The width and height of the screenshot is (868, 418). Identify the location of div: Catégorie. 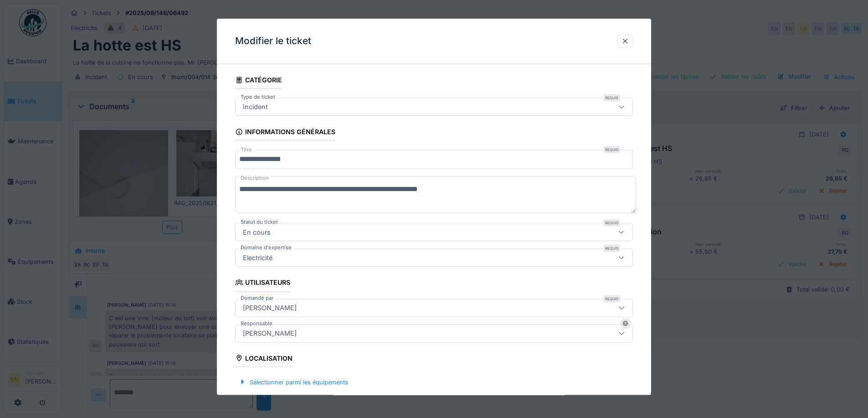
(259, 81).